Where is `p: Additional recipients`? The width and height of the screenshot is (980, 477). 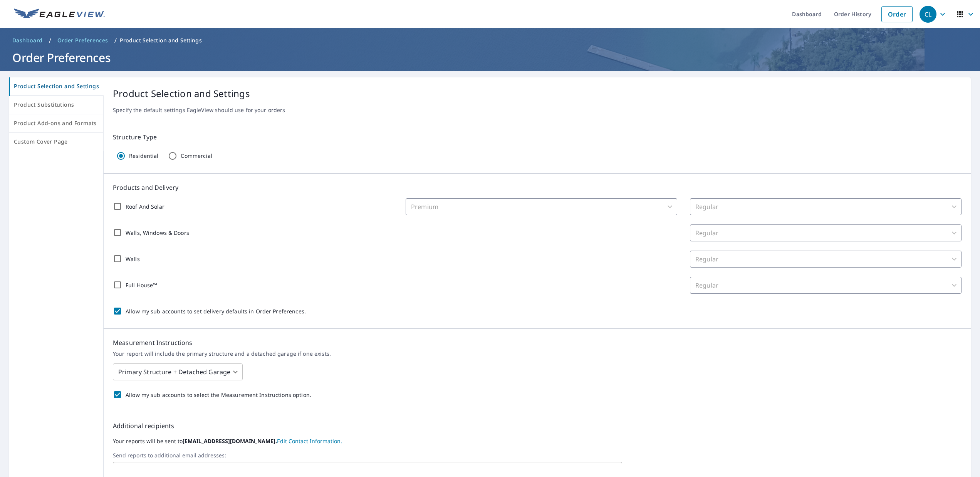
p: Additional recipients is located at coordinates (537, 426).